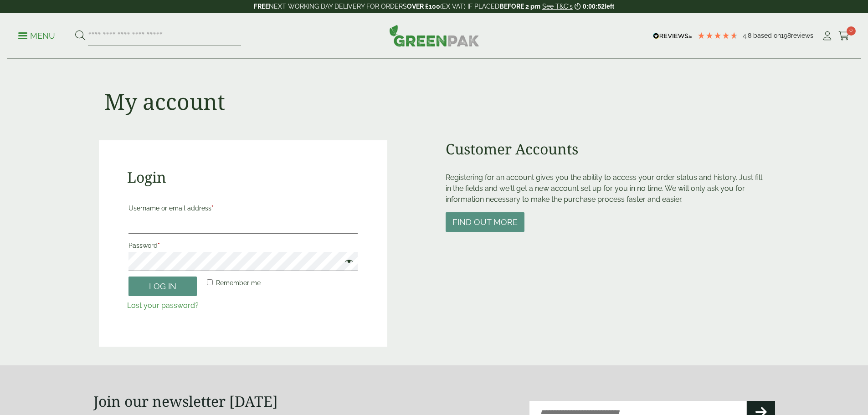 This screenshot has height=415, width=868. What do you see at coordinates (485, 222) in the screenshot?
I see `a: Find out more` at bounding box center [485, 222].